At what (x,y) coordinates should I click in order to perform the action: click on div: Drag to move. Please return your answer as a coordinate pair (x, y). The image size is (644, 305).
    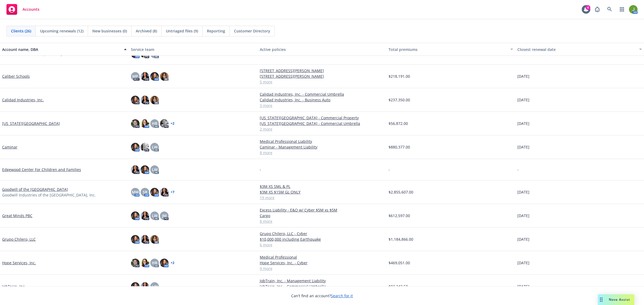
    Looking at the image, I should click on (601, 300).